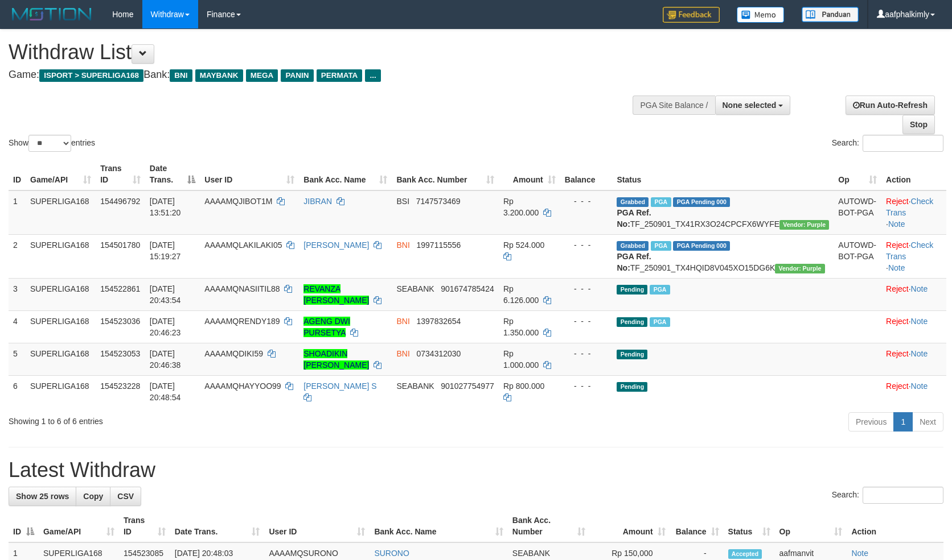 Image resolution: width=952 pixels, height=560 pixels. I want to click on h1: Withdraw List, so click(316, 52).